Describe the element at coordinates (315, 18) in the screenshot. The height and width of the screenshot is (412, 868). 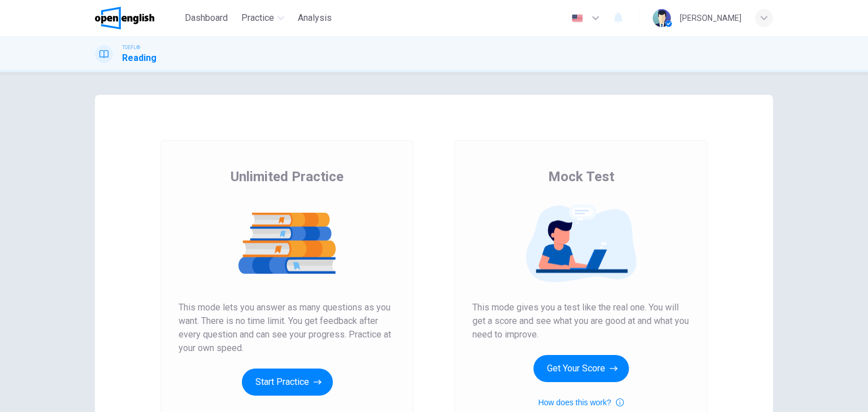
I see `span: Analysis` at that location.